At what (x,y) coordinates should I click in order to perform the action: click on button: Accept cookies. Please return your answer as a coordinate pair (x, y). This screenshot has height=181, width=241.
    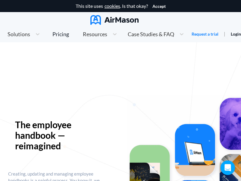
    Looking at the image, I should click on (159, 6).